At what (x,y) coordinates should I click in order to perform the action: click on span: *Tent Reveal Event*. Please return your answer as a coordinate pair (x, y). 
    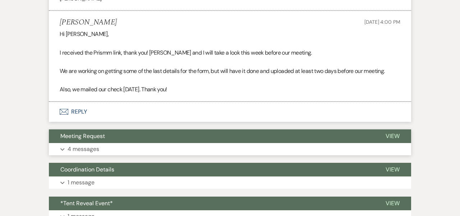
    Looking at the image, I should click on (87, 203).